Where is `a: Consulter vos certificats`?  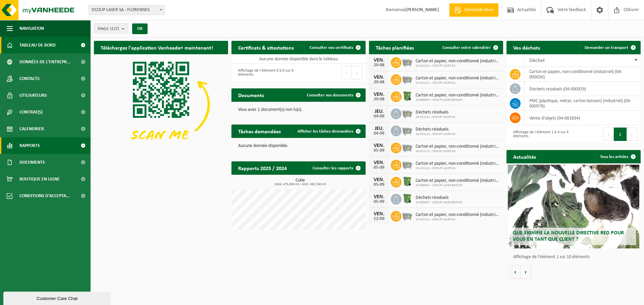 a: Consulter vos certificats is located at coordinates (334, 48).